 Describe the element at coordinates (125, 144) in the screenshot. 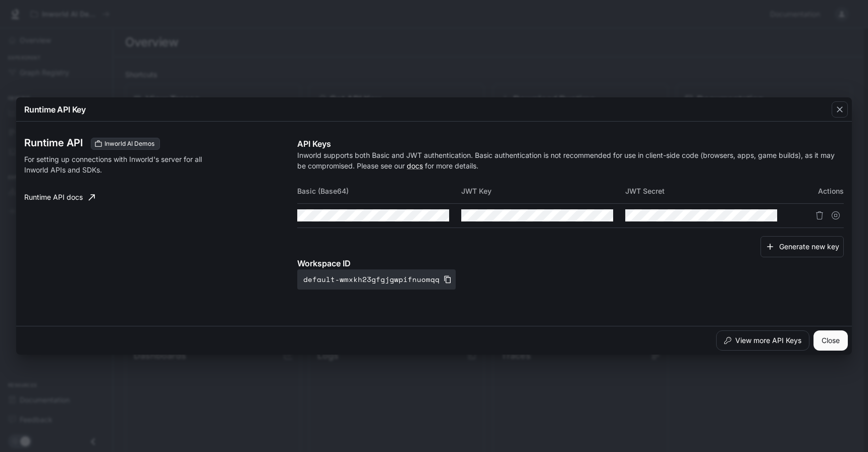

I see `div: These keys will apply to your current workspace only` at that location.